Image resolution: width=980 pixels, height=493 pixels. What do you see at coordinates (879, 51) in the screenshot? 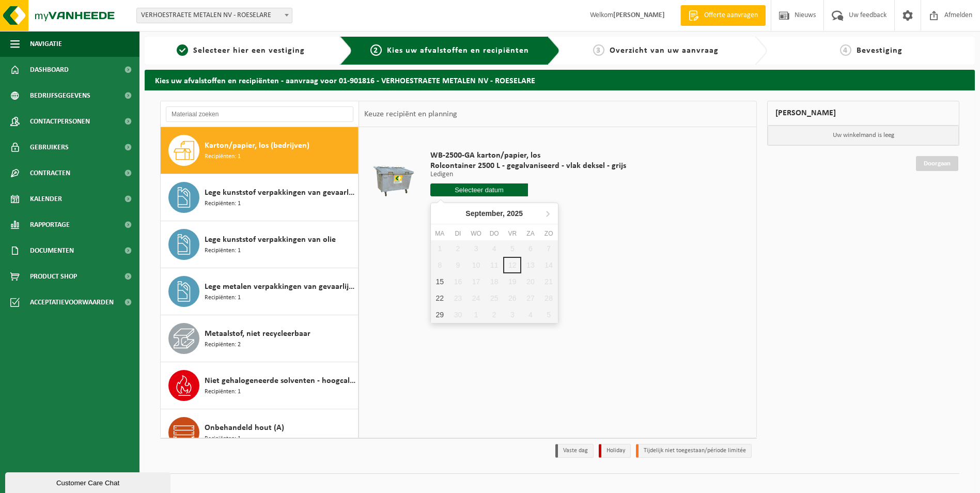
I see `span: Bevestiging` at bounding box center [879, 51].